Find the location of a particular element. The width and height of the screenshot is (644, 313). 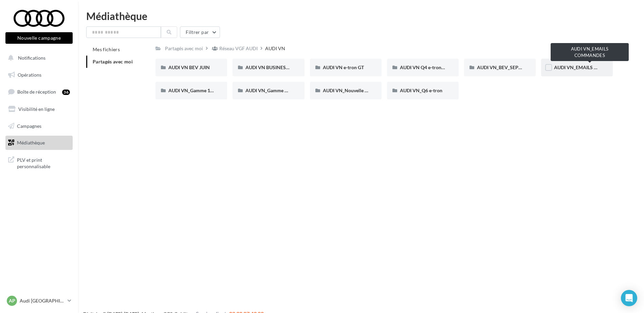

span: Mes fichiers is located at coordinates (106, 49).